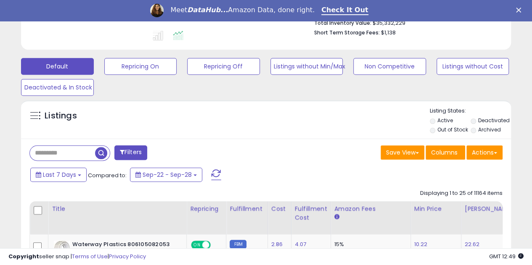  I want to click on a: 2.86, so click(277, 245).